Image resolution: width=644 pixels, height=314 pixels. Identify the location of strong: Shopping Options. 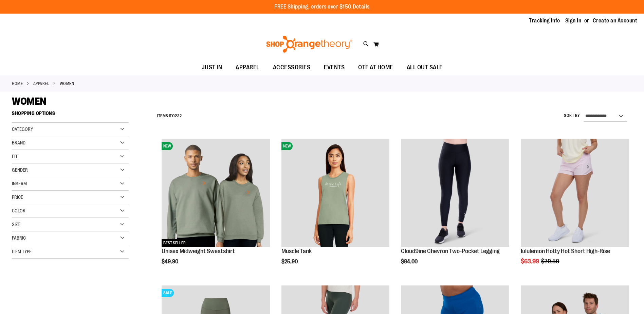
(70, 115).